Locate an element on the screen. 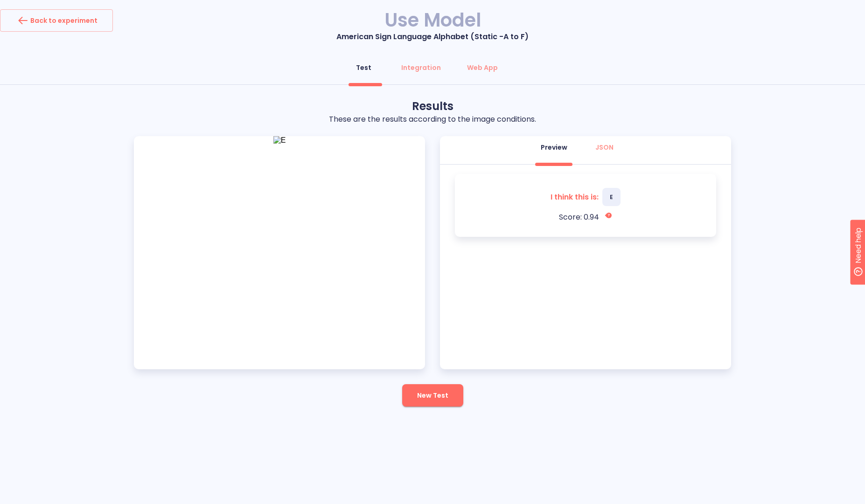 This screenshot has width=865, height=504. div: Preview is located at coordinates (554, 148).